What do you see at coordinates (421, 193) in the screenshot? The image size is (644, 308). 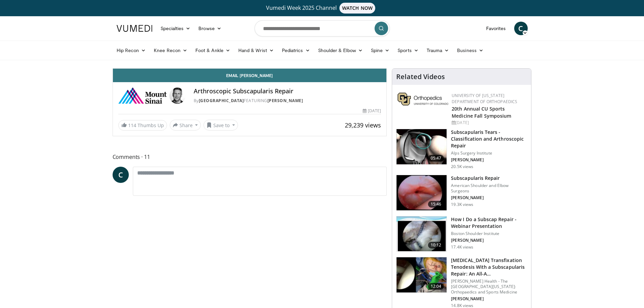 I see `img: laf_3.png.150x105_q85_crop-smart_upscale.jpg` at bounding box center [421, 193].